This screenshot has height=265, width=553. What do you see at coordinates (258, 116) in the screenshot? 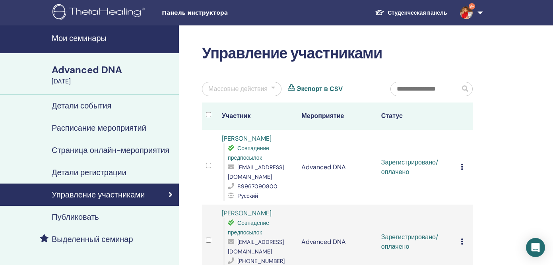
I see `th: Участник` at bounding box center [258, 116].